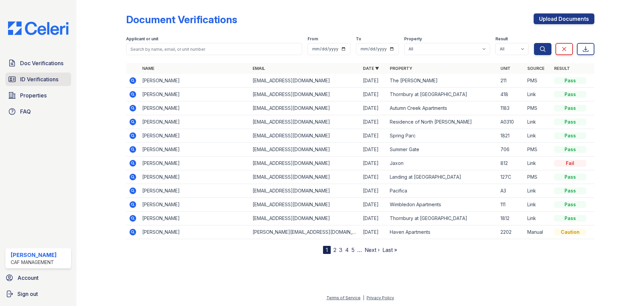 This screenshot has width=644, height=306. What do you see at coordinates (442, 163) in the screenshot?
I see `td: Jaxon` at bounding box center [442, 163].